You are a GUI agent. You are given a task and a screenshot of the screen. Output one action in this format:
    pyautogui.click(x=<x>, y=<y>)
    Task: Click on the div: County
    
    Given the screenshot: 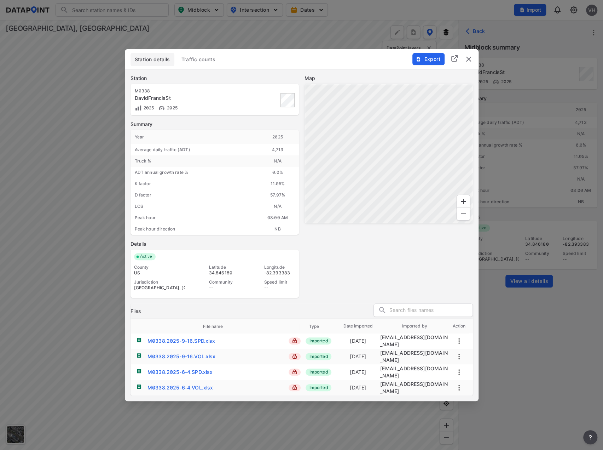 What is the action you would take?
    pyautogui.click(x=160, y=267)
    